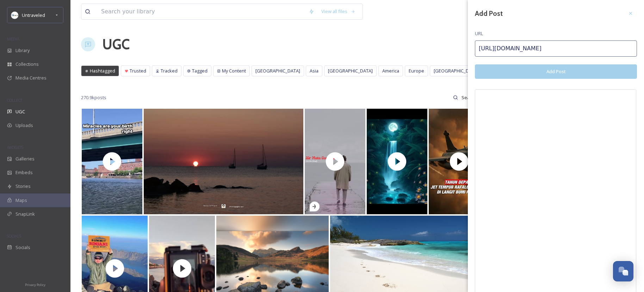 The image size is (644, 292). Describe the element at coordinates (13, 38) in the screenshot. I see `span: MEDIA` at that location.